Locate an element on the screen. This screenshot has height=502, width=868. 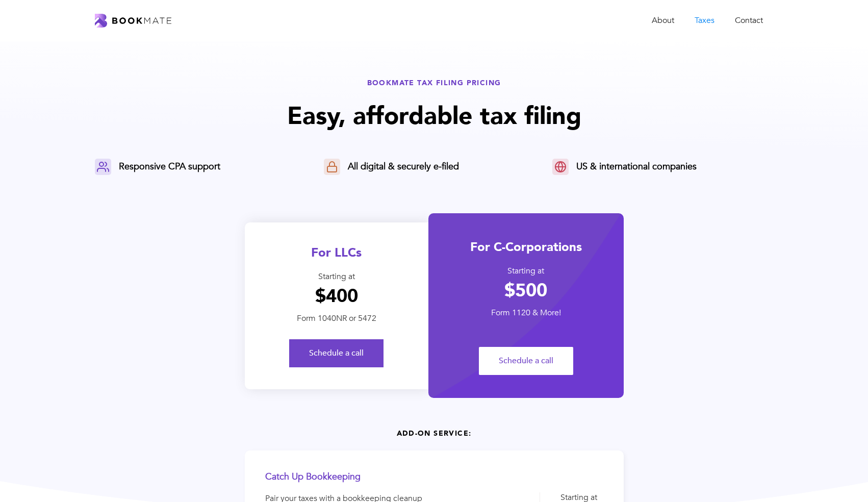
a: Contact is located at coordinates (748, 20).